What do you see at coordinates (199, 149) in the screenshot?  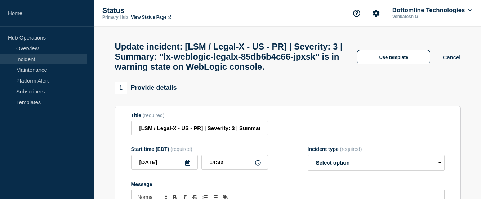 I see `div: Start time (EDT)` at bounding box center [199, 149].